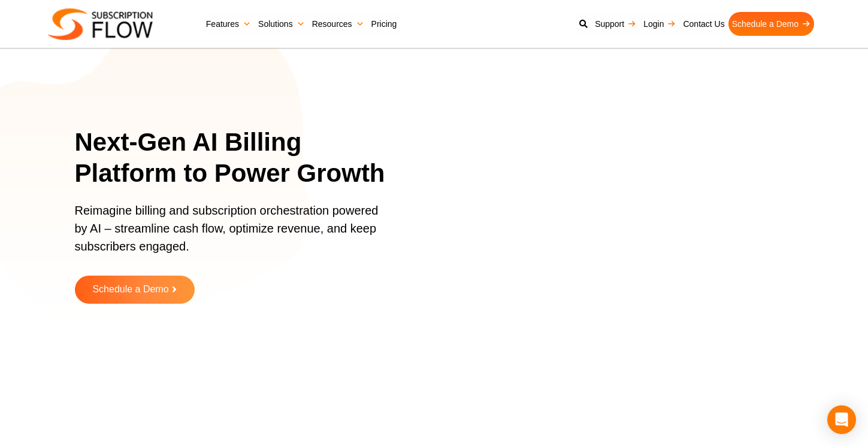 This screenshot has height=446, width=868. What do you see at coordinates (338, 24) in the screenshot?
I see `a: Resources` at bounding box center [338, 24].